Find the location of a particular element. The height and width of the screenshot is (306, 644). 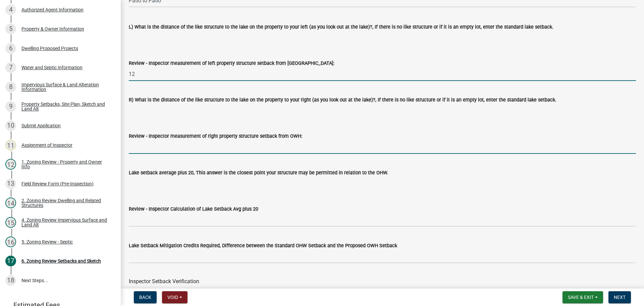

div: Assignment of Inspector is located at coordinates (47, 145).